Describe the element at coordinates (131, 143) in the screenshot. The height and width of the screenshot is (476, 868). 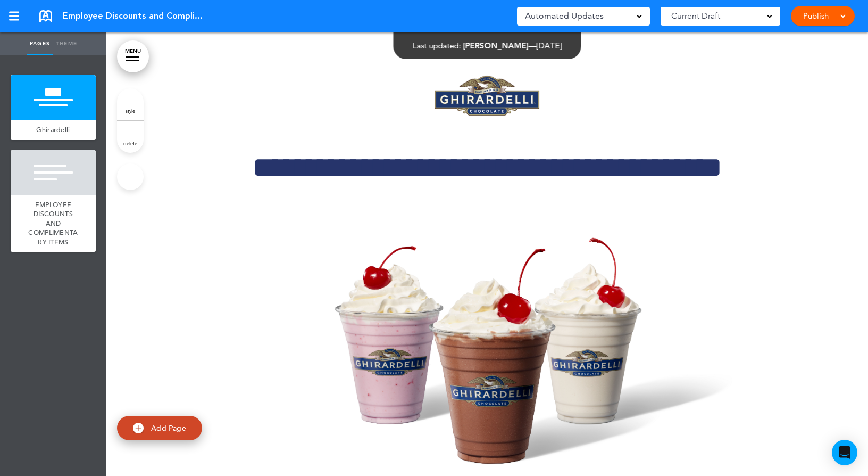
I see `span: delete` at that location.